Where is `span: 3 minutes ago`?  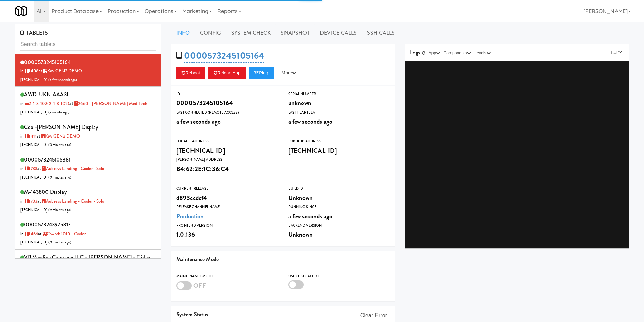 span: 3 minutes ago is located at coordinates (60, 144).